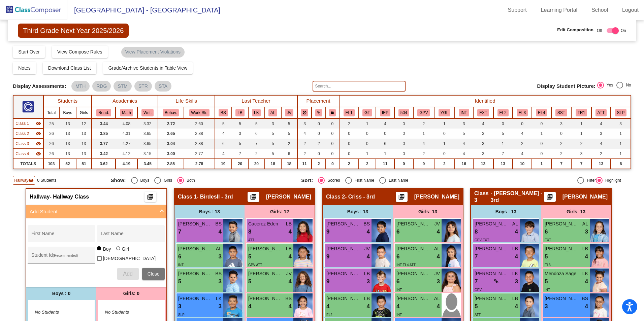 This screenshot has height=321, width=644. Describe the element at coordinates (51, 154) in the screenshot. I see `td: 26` at that location.